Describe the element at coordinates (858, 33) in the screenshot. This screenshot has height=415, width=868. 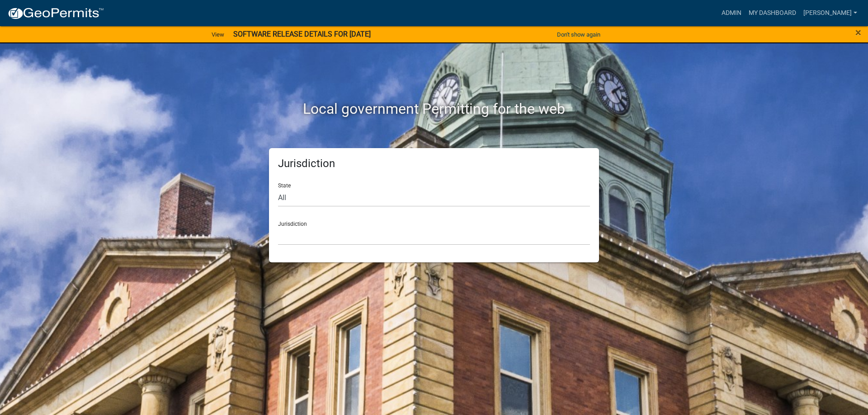
I see `button: Close` at that location.